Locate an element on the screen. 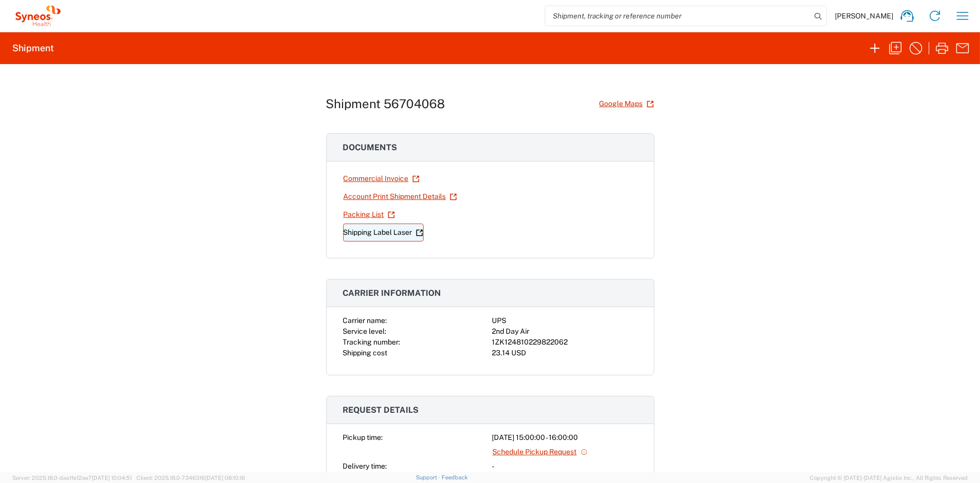 This screenshot has height=483, width=980. span: Server: 2025.18.0-daa1fe12ee7 is located at coordinates (71, 478).